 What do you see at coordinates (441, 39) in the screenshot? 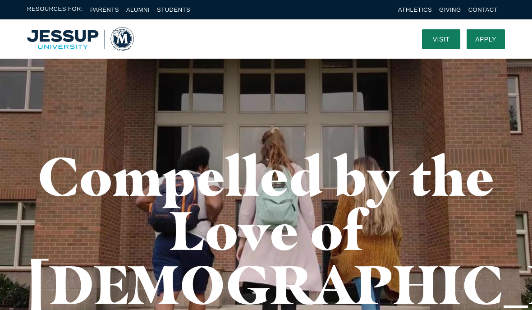
I see `a: Visit` at bounding box center [441, 39].